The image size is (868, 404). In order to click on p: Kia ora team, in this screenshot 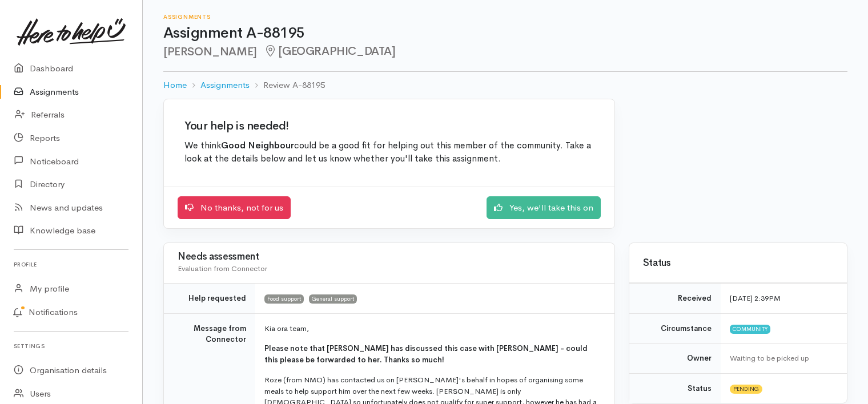, I will do `click(433, 329)`.